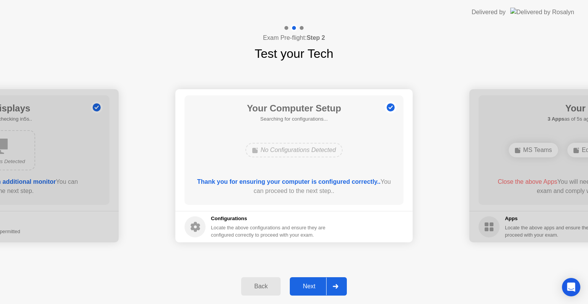 The height and width of the screenshot is (304, 588). Describe the element at coordinates (318, 286) in the screenshot. I see `button: Next` at that location.